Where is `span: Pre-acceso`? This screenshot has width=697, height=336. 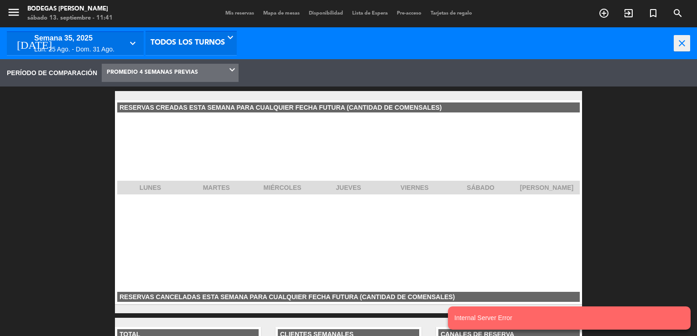 span: Pre-acceso is located at coordinates (409, 13).